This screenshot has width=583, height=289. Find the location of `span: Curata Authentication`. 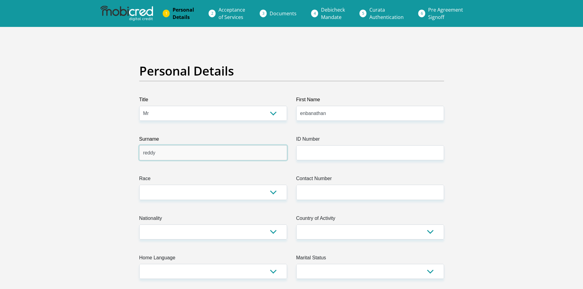

span: Curata Authentication is located at coordinates (386, 13).